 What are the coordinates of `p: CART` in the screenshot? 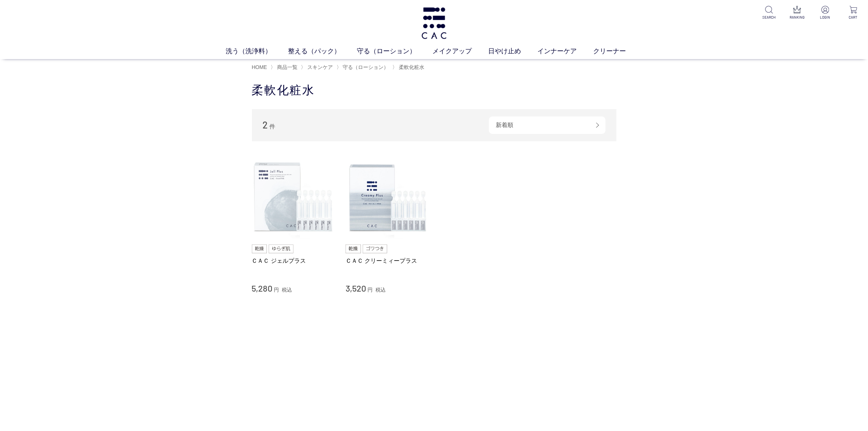 It's located at (853, 17).